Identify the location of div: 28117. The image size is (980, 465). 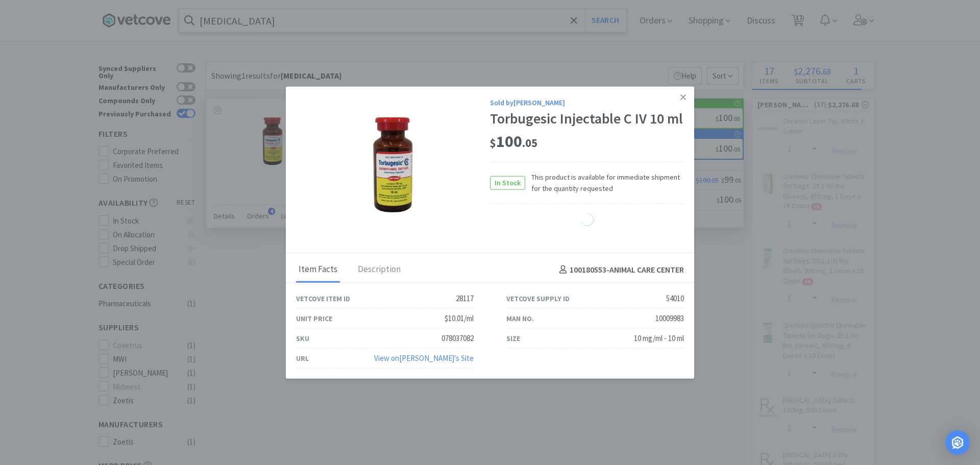
(464, 299).